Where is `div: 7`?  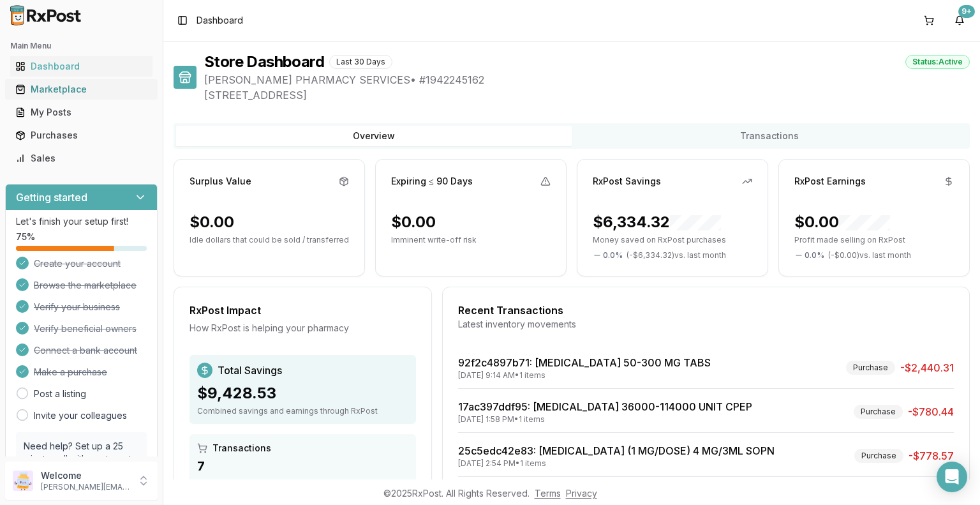
div: 7 is located at coordinates (303, 466).